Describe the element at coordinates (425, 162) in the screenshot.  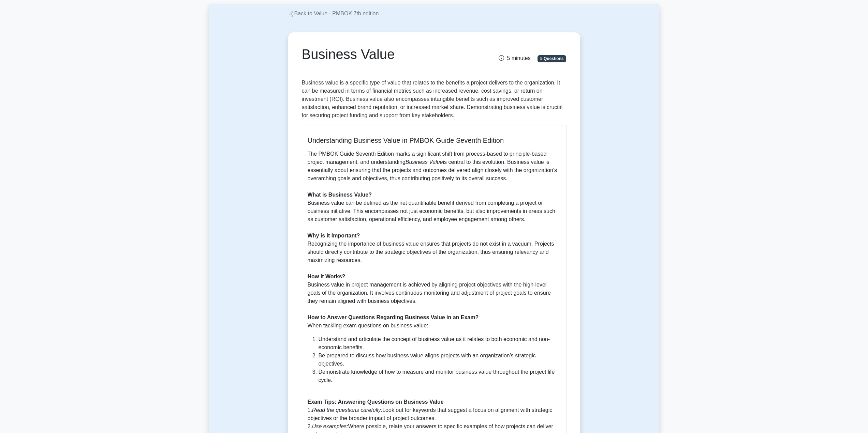
I see `i: Business Value` at that location.